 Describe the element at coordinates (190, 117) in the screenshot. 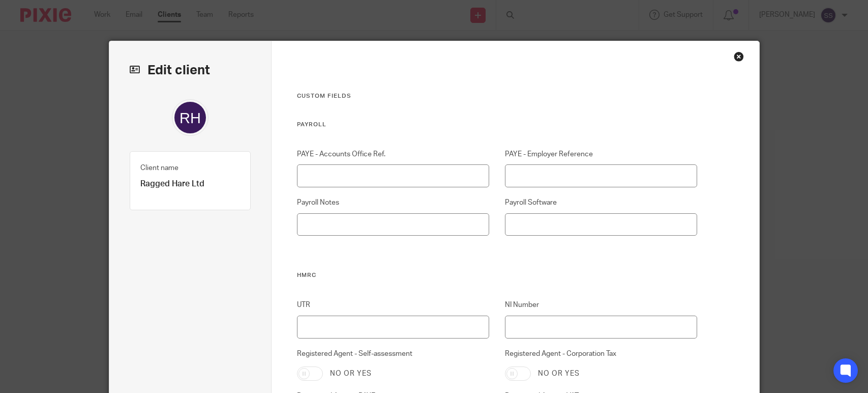

I see `img: svg%3E` at that location.